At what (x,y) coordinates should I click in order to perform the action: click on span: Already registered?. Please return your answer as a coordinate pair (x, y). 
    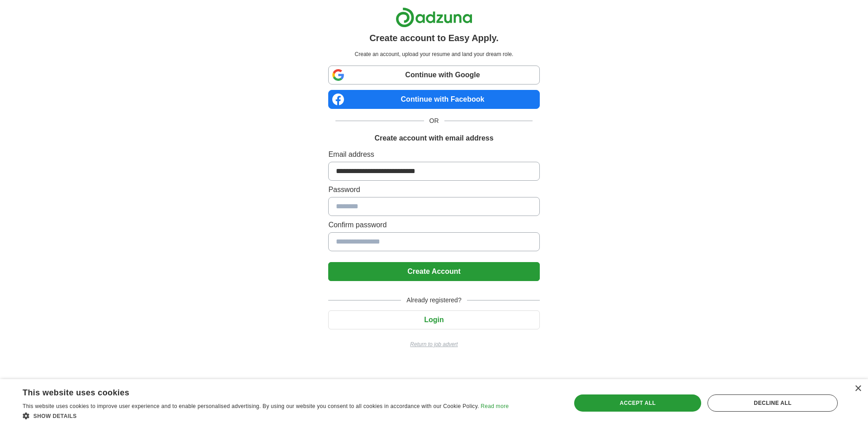
    Looking at the image, I should click on (433, 300).